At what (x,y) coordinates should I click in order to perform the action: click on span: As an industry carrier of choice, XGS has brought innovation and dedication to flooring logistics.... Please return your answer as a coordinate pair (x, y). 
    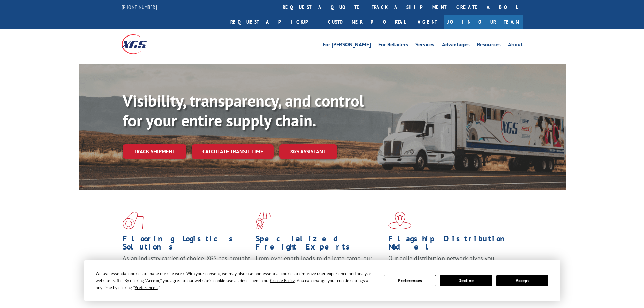
    Looking at the image, I should click on (186, 266).